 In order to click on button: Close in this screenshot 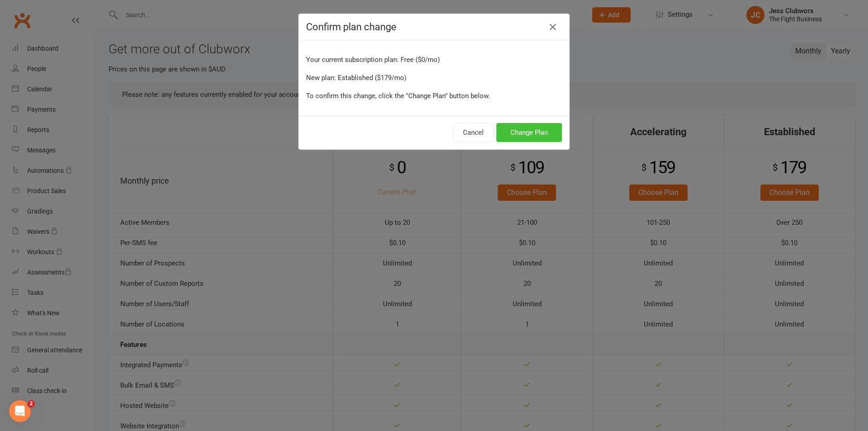, I will do `click(553, 27)`.